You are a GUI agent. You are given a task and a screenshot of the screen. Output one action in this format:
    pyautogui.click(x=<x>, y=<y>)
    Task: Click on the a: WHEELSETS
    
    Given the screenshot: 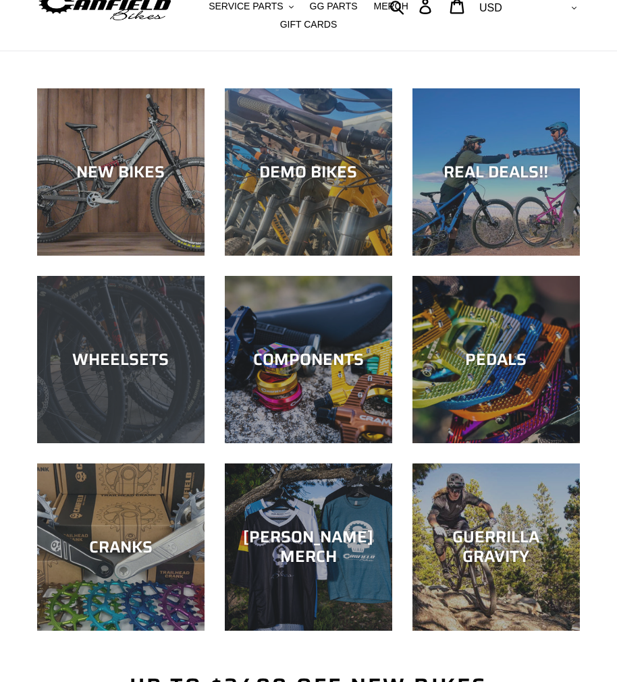 What is the action you would take?
    pyautogui.click(x=121, y=360)
    